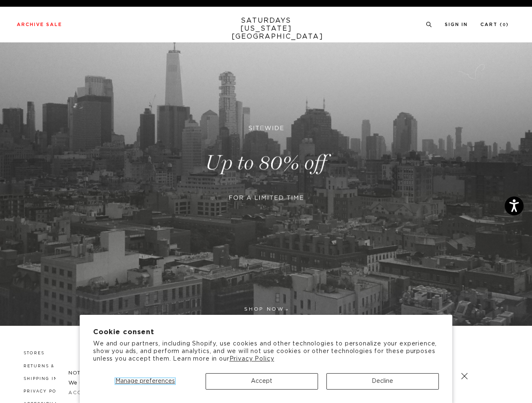 The image size is (532, 403). Describe the element at coordinates (383, 381) in the screenshot. I see `button: Decline` at that location.